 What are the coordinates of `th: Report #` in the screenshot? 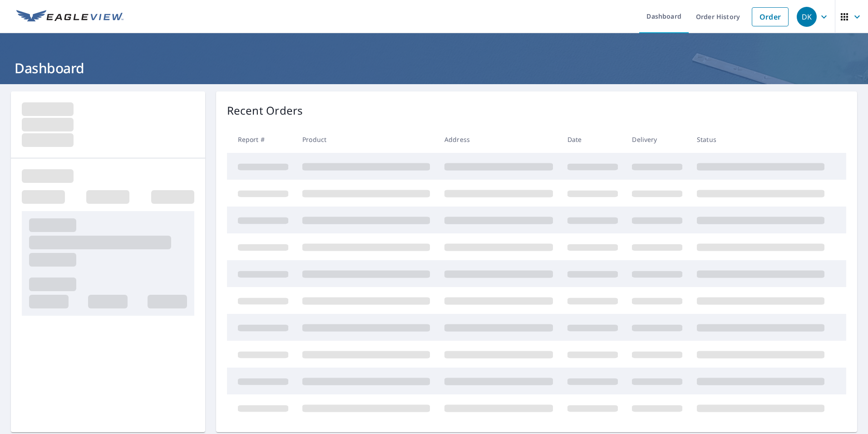 It's located at (261, 140).